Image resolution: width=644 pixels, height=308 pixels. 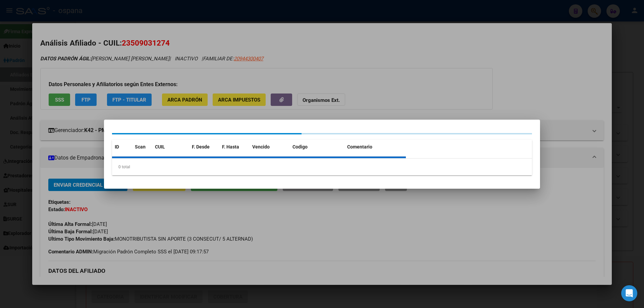 What do you see at coordinates (322, 166) in the screenshot?
I see `div: 0 total` at bounding box center [322, 166].